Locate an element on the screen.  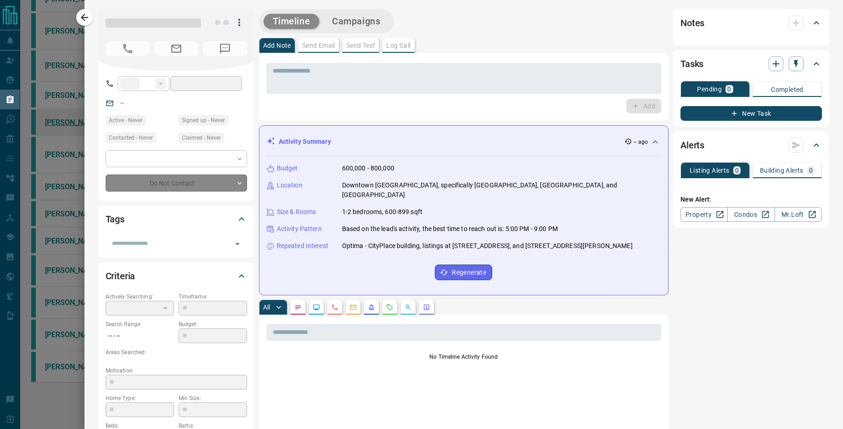
button: Regenerate is located at coordinates (463, 272).